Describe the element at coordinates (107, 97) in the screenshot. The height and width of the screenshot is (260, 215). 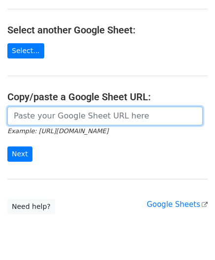
I see `h4: Copy/paste a Google Sheet URL:` at that location.